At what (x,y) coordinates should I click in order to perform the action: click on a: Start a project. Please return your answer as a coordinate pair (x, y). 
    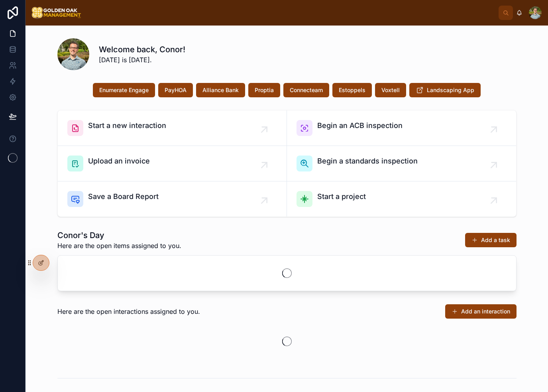
    Looking at the image, I should click on (401, 199).